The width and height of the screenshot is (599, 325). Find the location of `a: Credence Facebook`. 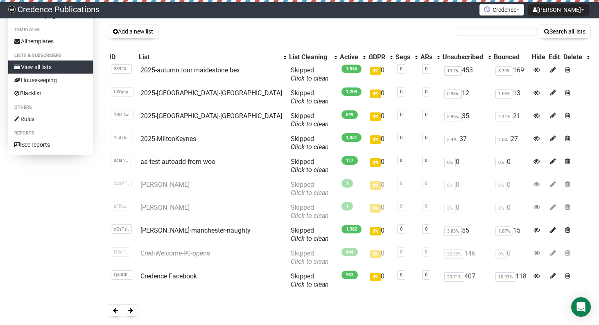

a: Credence Facebook is located at coordinates (169, 276).